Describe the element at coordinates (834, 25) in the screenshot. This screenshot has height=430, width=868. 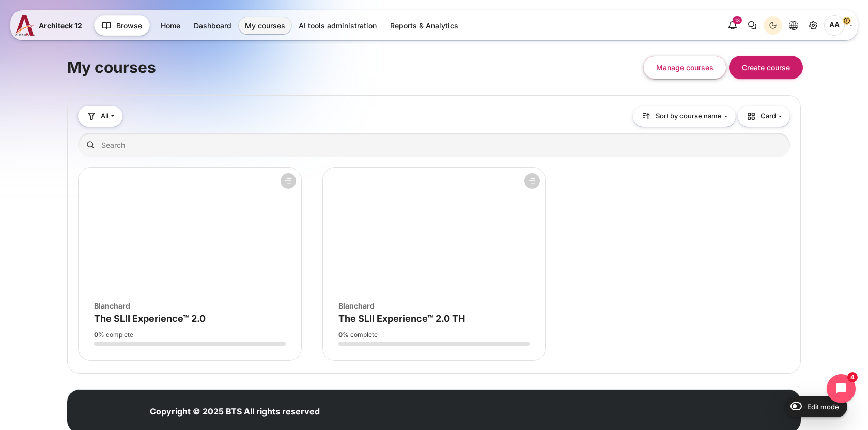
I see `span: Aum Aum` at that location.